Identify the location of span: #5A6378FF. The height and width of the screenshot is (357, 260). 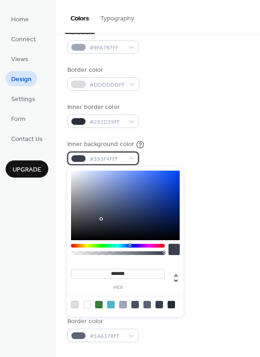
(107, 336).